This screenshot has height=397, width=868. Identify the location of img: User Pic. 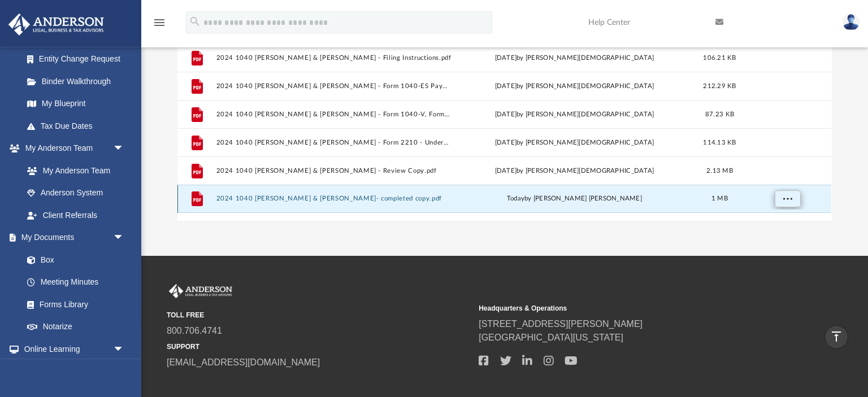
(851, 22).